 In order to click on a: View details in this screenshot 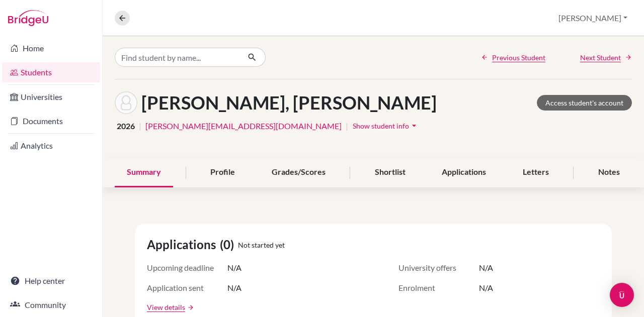, I will do `click(166, 307)`.